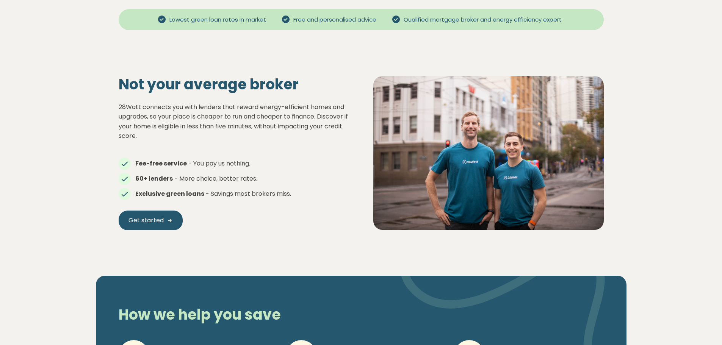  I want to click on span: Lowest green loan rates in market, so click(218, 20).